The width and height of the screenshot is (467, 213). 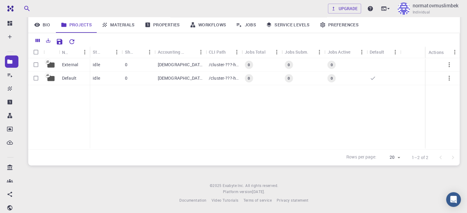 I want to click on a: Privacy statement, so click(x=293, y=201).